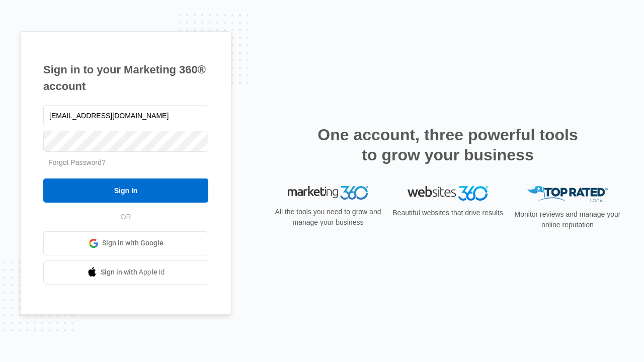 This screenshot has height=362, width=644. I want to click on input: Sign In, so click(126, 191).